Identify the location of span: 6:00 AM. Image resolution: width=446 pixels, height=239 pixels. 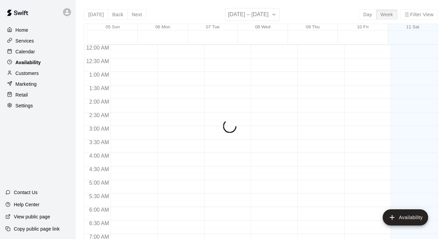
(99, 209).